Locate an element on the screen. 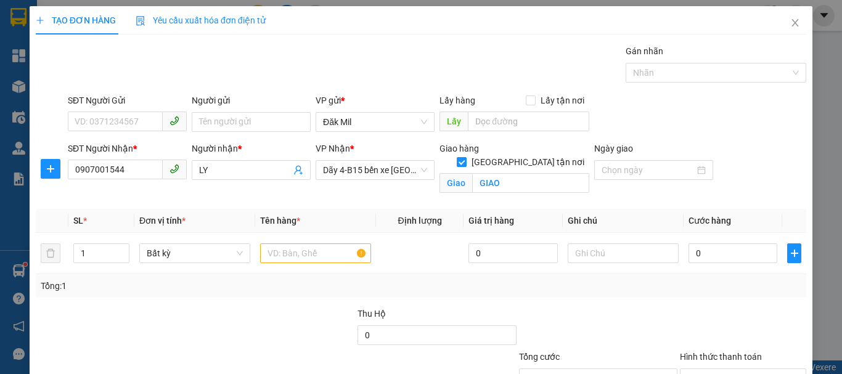 The image size is (842, 374). span: VP Nhận is located at coordinates (333, 149).